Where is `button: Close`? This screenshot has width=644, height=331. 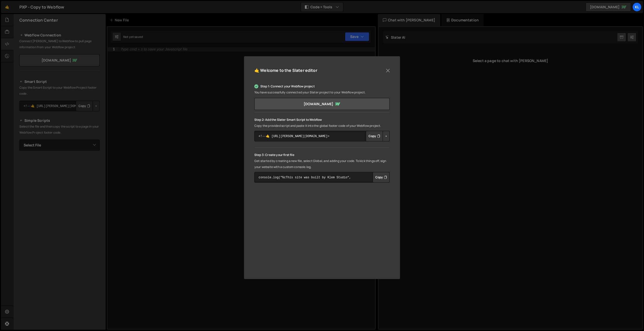
button: Close is located at coordinates (388, 70).